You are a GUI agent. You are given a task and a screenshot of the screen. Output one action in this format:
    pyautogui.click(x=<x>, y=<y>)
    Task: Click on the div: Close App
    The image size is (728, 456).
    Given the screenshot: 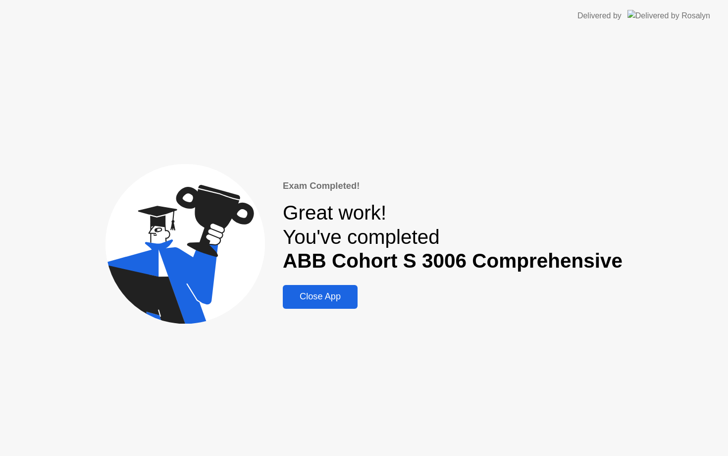 What is the action you would take?
    pyautogui.click(x=320, y=296)
    